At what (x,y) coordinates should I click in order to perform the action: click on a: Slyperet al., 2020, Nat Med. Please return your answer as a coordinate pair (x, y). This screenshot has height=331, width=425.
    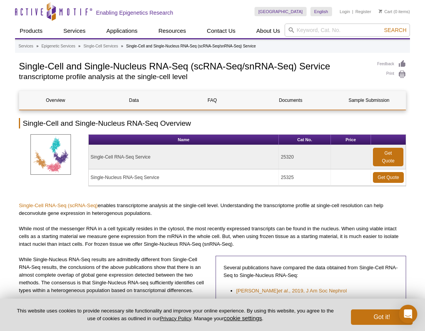
    Looking at the image, I should click on (267, 300).